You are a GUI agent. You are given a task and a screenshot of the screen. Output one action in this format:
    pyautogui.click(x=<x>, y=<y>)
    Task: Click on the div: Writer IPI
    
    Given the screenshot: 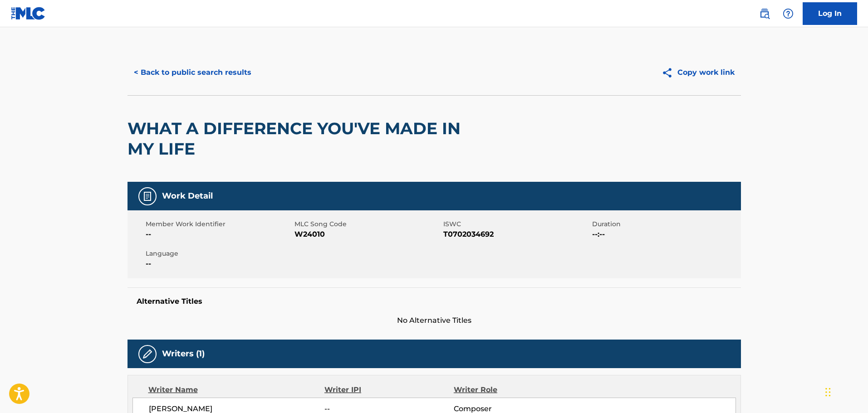 What is the action you would take?
    pyautogui.click(x=389, y=390)
    